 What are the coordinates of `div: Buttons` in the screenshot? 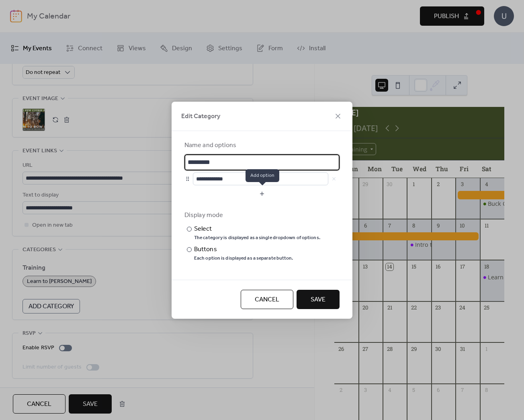 It's located at (242, 250).